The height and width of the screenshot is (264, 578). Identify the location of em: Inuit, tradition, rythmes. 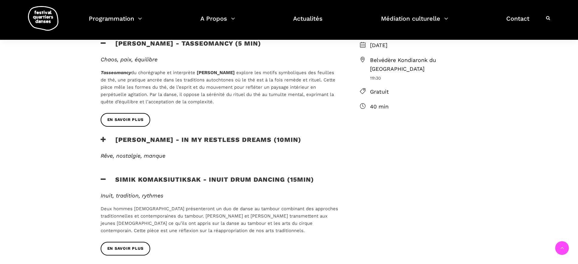
(132, 196).